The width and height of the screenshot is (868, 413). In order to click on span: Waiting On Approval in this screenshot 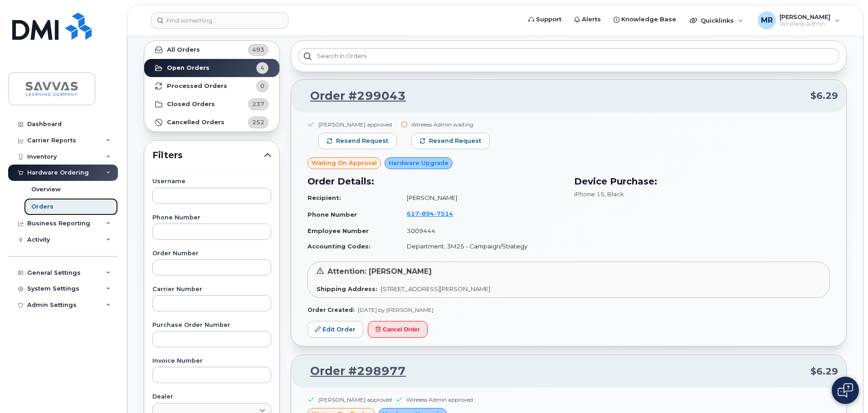, I will do `click(344, 163)`.